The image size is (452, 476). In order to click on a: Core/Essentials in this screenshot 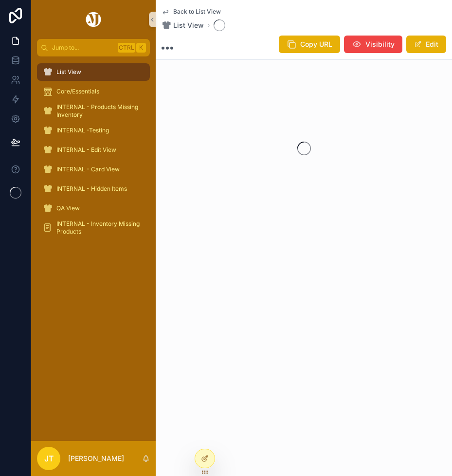, I will do `click(94, 91)`.